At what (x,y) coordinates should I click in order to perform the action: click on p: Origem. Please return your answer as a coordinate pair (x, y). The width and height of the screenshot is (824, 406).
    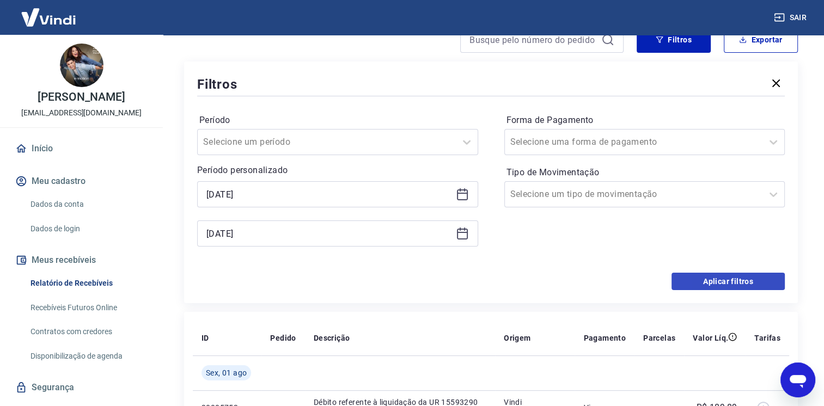
    Looking at the image, I should click on (517, 338).